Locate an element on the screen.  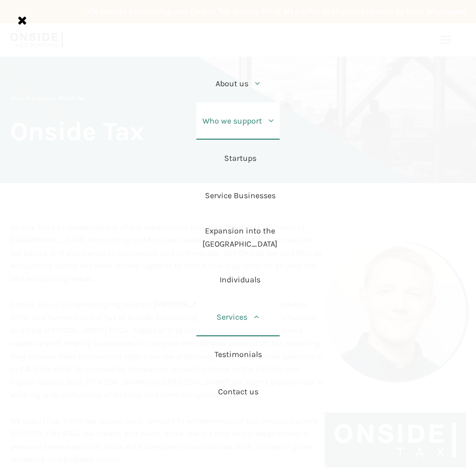
a: Testimonials is located at coordinates (238, 355).